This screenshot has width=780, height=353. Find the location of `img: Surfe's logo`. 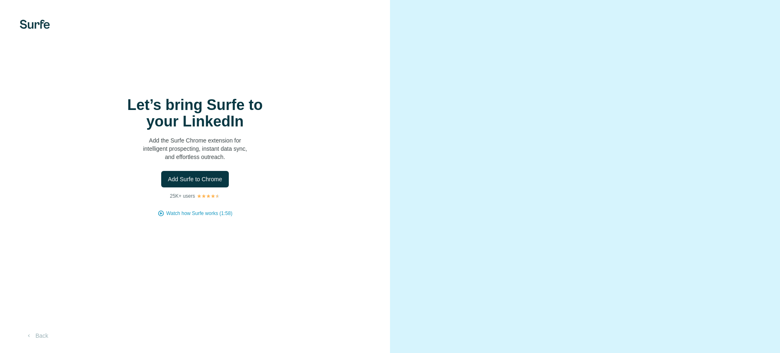

img: Surfe's logo is located at coordinates (35, 24).